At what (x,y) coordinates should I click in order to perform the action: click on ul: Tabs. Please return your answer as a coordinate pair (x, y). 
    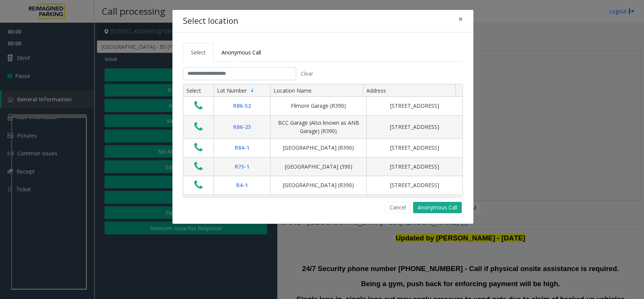
    Looking at the image, I should click on (323, 52).